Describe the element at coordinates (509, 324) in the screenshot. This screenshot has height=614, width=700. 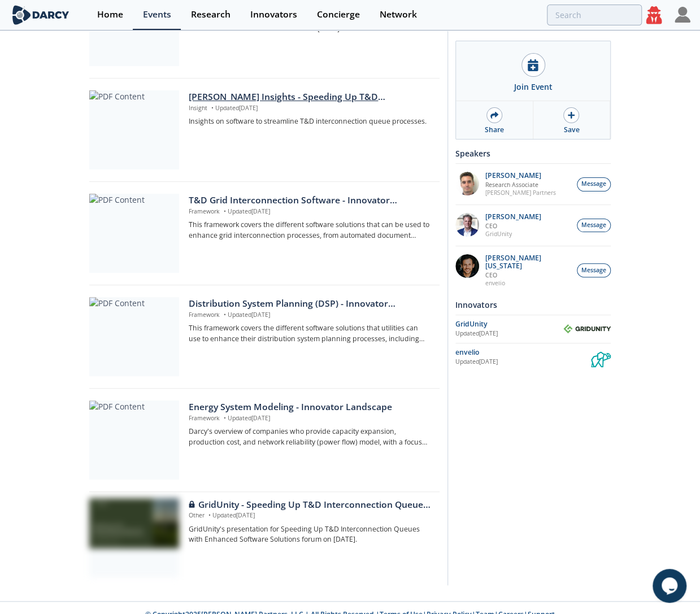
I see `div: GridUnity` at that location.